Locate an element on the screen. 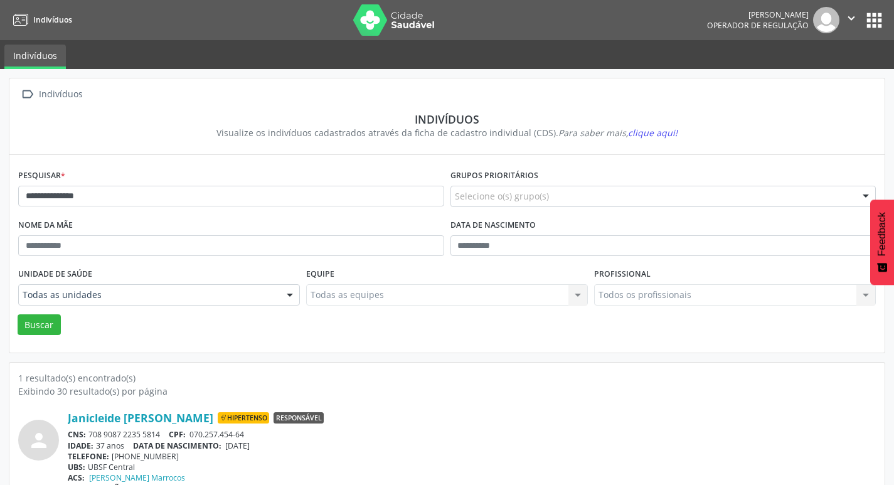 This screenshot has width=894, height=485. span: Responsável is located at coordinates (299, 418).